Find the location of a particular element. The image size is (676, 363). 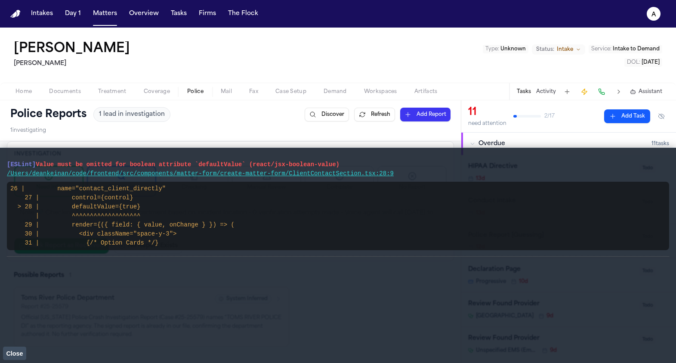

a: Firms is located at coordinates (207, 14).